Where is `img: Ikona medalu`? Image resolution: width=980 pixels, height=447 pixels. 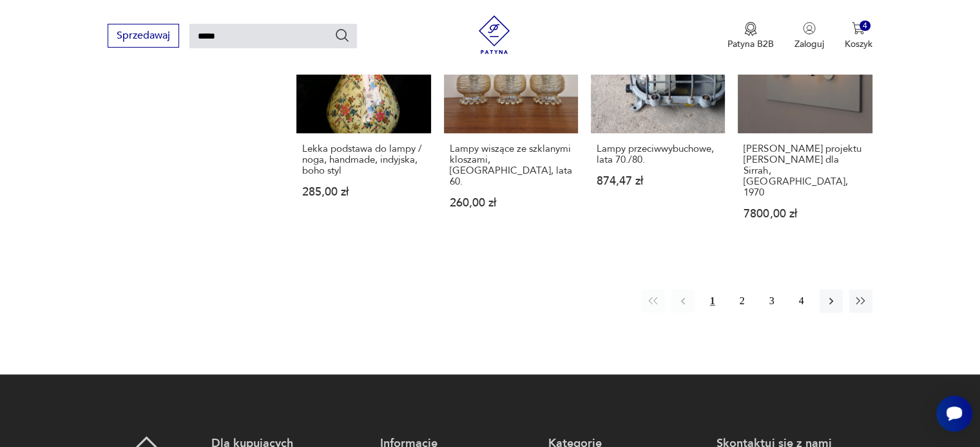
img: Ikona medalu is located at coordinates (750, 29).